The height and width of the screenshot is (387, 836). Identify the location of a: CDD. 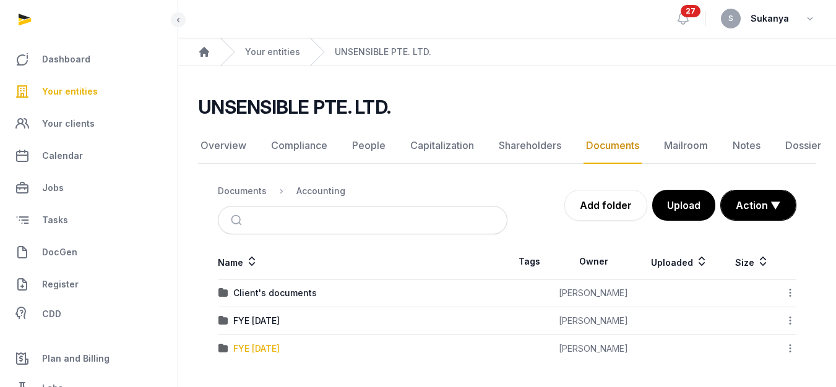
(88, 314).